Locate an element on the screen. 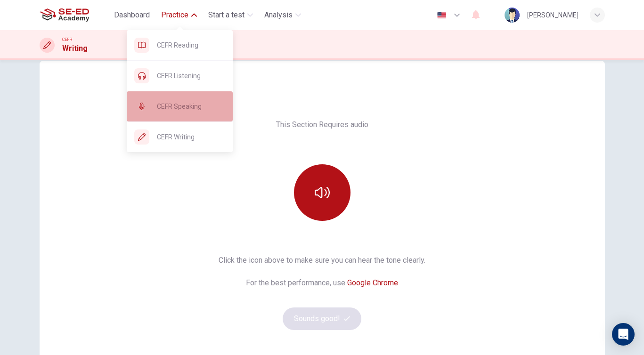 This screenshot has width=644, height=355. a: SE-ED Academy logo is located at coordinates (75, 15).